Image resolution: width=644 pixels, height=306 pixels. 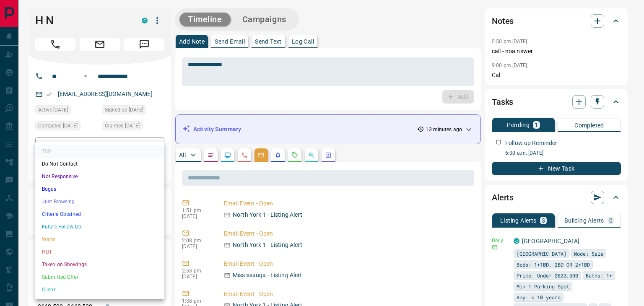 What do you see at coordinates (100, 227) in the screenshot?
I see `li: Future Follow Up` at bounding box center [100, 227].